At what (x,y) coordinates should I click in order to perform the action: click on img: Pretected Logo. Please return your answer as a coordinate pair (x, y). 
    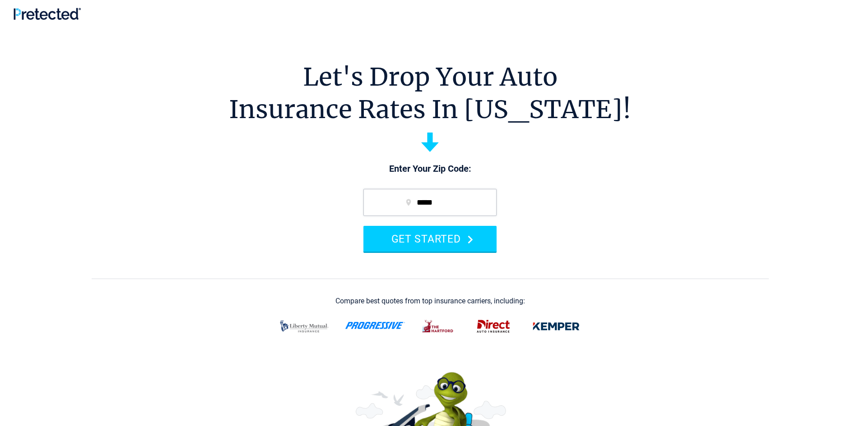
    Looking at the image, I should click on (47, 14).